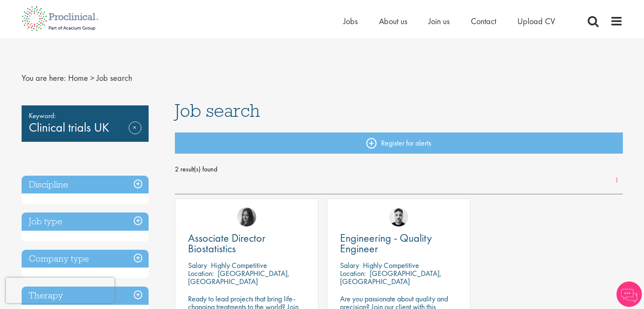 The height and width of the screenshot is (309, 644). I want to click on span: Contact, so click(483, 21).